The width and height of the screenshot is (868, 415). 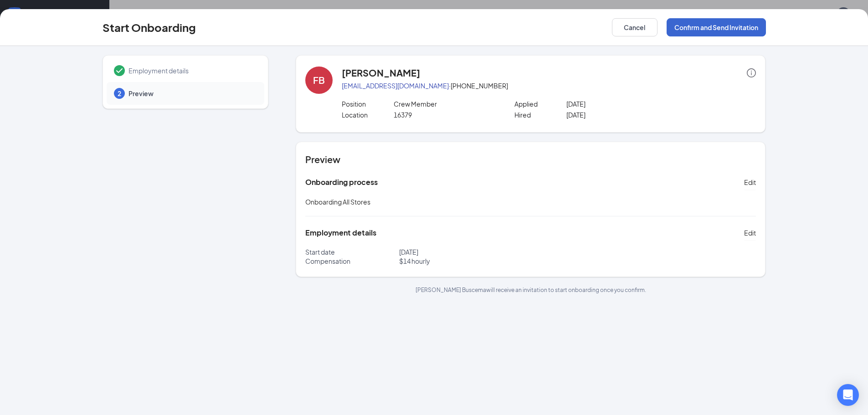 What do you see at coordinates (445, 115) in the screenshot?
I see `p: 16379` at bounding box center [445, 115].